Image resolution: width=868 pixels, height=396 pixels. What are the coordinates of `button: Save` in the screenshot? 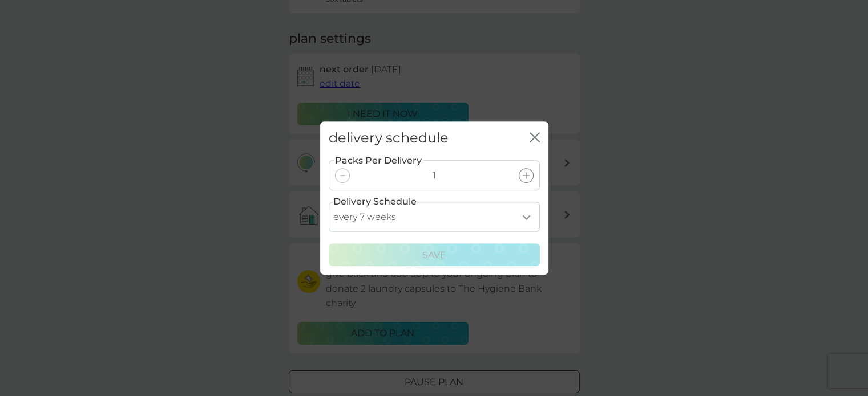 It's located at (434, 255).